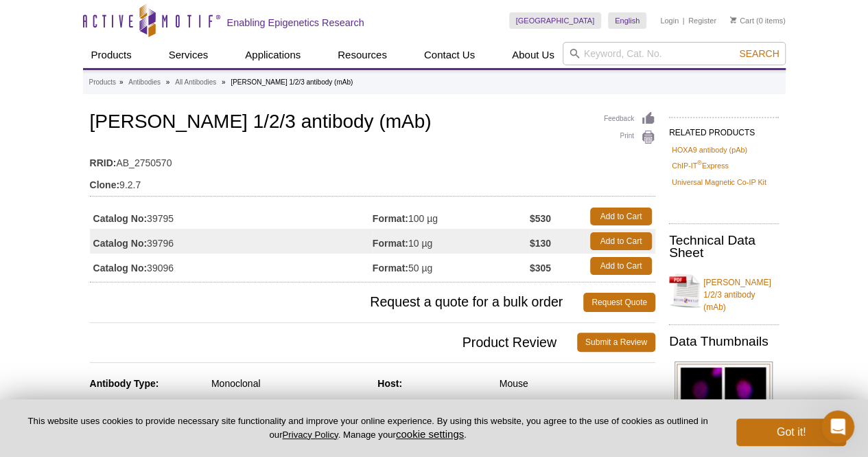 This screenshot has height=457, width=868. What do you see at coordinates (759, 53) in the screenshot?
I see `span: Search` at bounding box center [759, 53].